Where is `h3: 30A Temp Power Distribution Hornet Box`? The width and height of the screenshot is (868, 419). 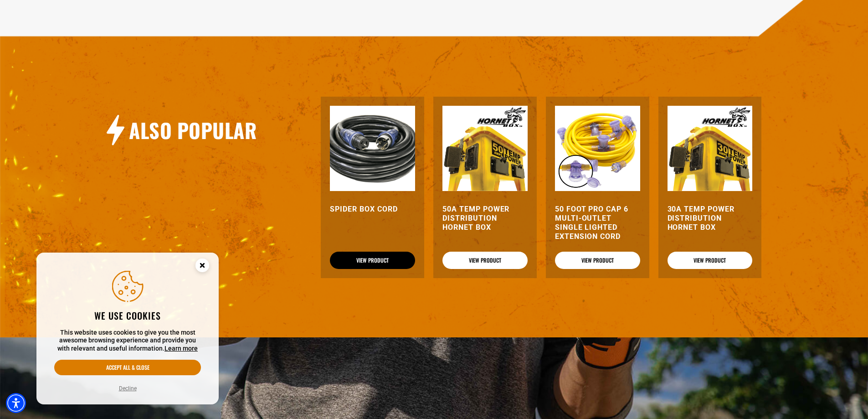
h3: 30A Temp Power Distribution Hornet Box is located at coordinates (710, 219).